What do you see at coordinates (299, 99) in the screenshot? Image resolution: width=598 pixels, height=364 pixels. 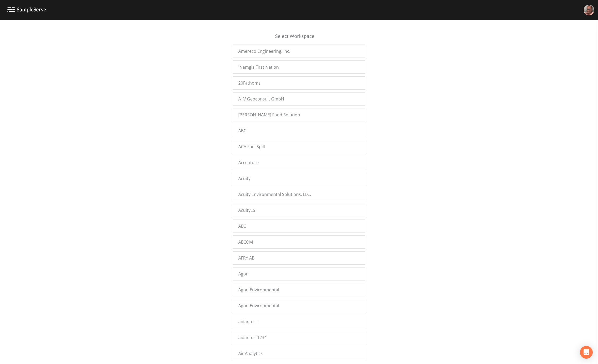 I see `a: A+V Geoconsult GmbH` at bounding box center [299, 99].